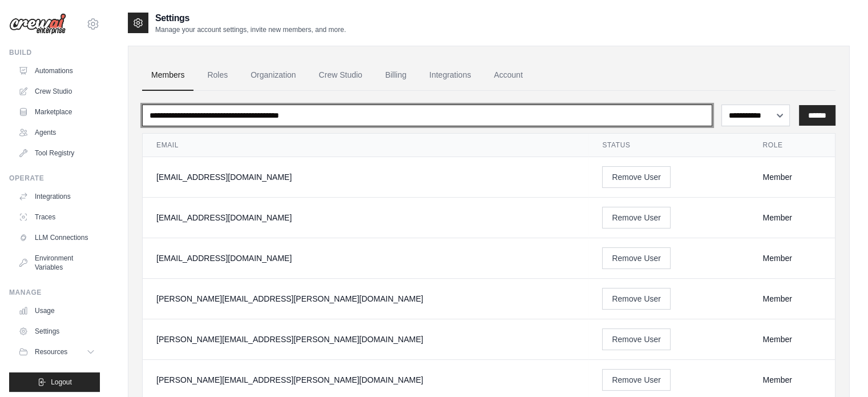  Describe the element at coordinates (217, 75) in the screenshot. I see `a: Roles` at that location.